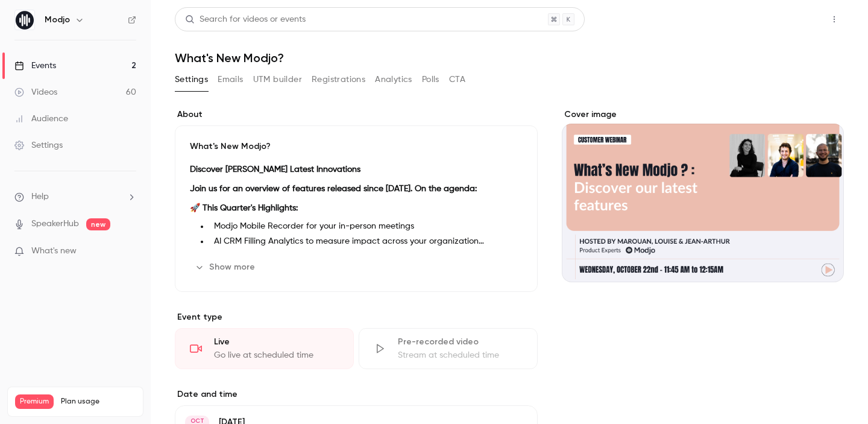  What do you see at coordinates (277, 80) in the screenshot?
I see `button: UTM builder` at bounding box center [277, 80].